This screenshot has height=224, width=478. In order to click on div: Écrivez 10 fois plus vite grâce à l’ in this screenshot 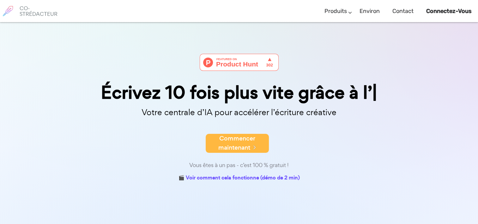, I will do `click(239, 92)`.